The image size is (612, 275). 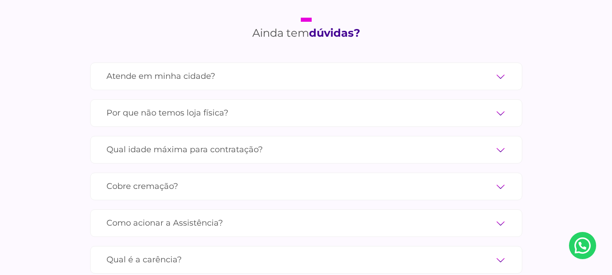 I want to click on label: Como acionar a Assistência?, so click(x=306, y=223).